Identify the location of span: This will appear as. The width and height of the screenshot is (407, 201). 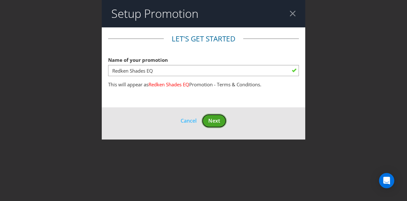
(128, 84).